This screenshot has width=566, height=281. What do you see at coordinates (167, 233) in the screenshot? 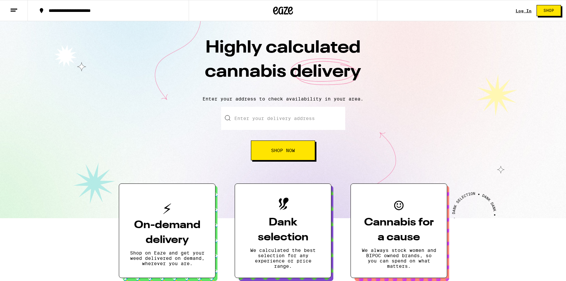
I see `h3: On-demand delivery` at bounding box center [167, 233].